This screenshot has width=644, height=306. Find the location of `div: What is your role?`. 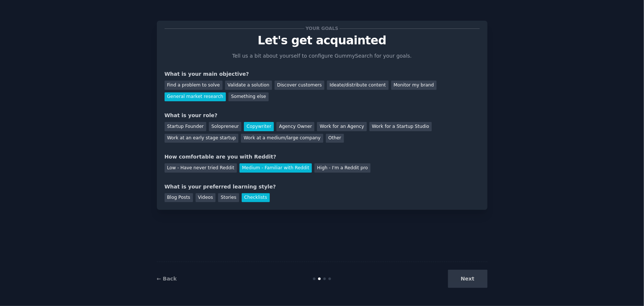

div: What is your role? is located at coordinates (322, 115).